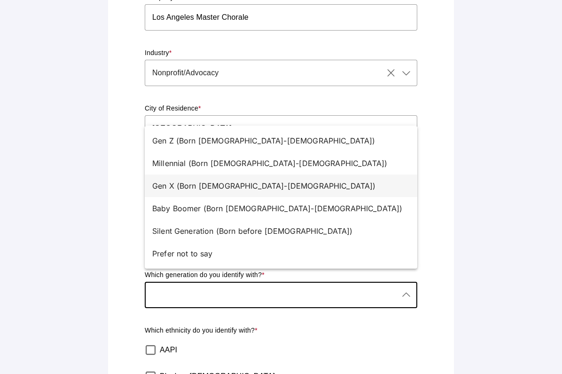 This screenshot has height=374, width=562. Describe the element at coordinates (391, 73) in the screenshot. I see `i: Clear` at that location.